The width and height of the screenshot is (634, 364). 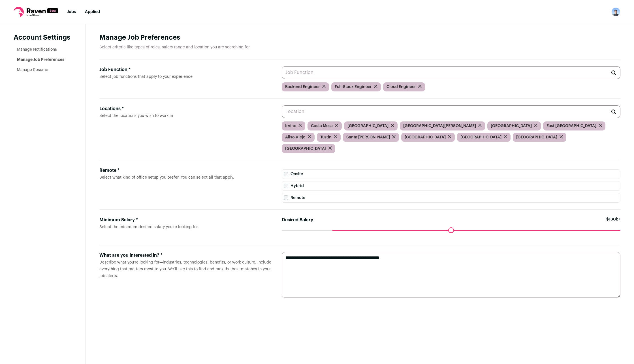 What do you see at coordinates (33, 70) in the screenshot?
I see `a: Manage Resume` at bounding box center [33, 70].